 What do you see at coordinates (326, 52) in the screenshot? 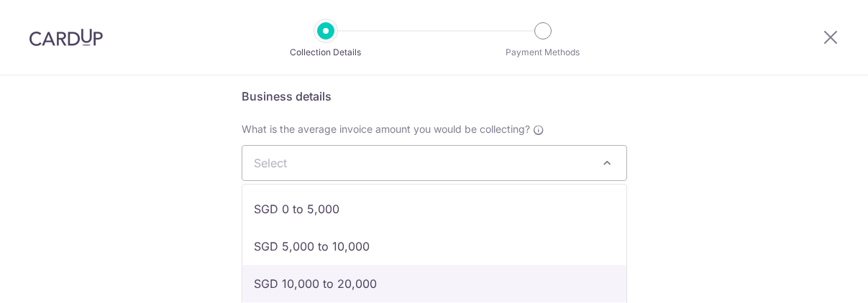
I see `p: Collection Details` at bounding box center [326, 52].